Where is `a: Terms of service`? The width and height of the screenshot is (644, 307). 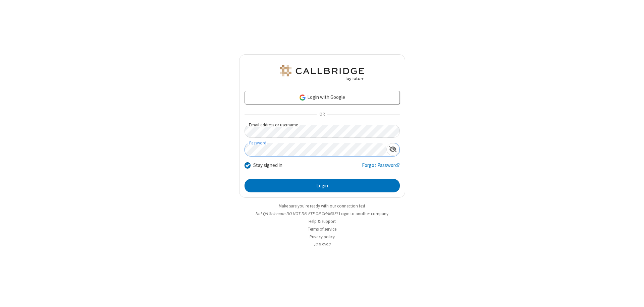 a: Terms of service is located at coordinates (322, 229).